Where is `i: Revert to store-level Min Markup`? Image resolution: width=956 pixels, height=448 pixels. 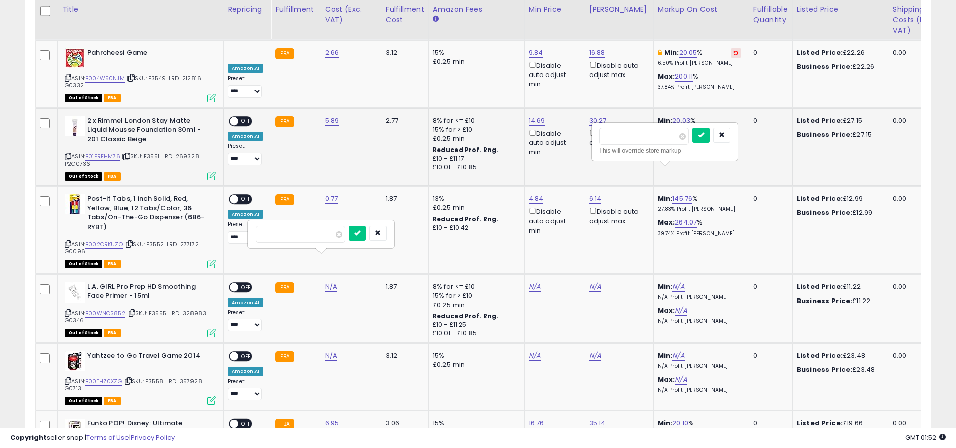 i: Revert to store-level Min Markup is located at coordinates (736, 53).